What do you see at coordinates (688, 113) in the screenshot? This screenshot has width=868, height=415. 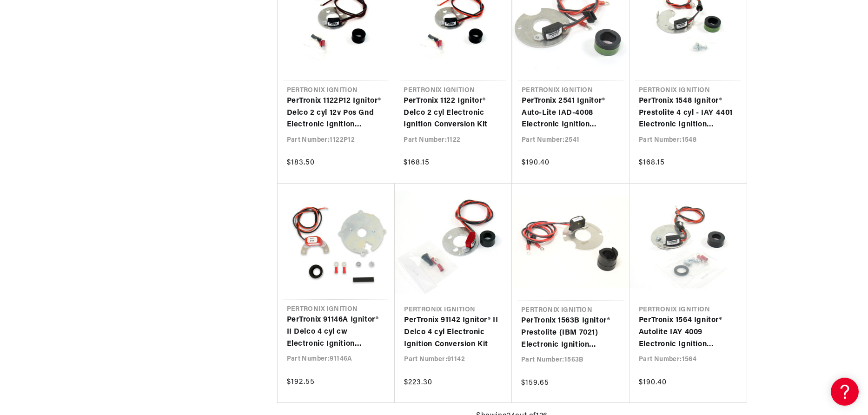 I see `a: PerTronix 1548 Ignitor® Prestolite 4 cyl - IAY 4401 Electronic Ignition Conversion Kit` at bounding box center [688, 113].